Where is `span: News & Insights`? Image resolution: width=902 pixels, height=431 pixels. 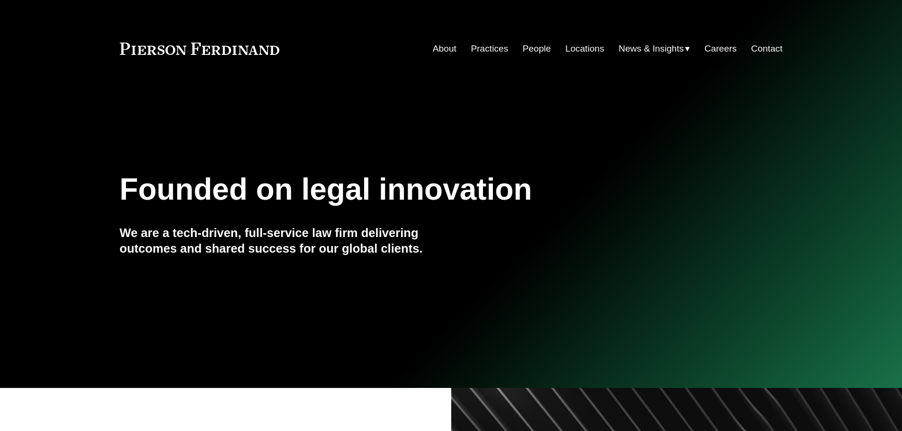
span: News & Insights is located at coordinates (652, 49).